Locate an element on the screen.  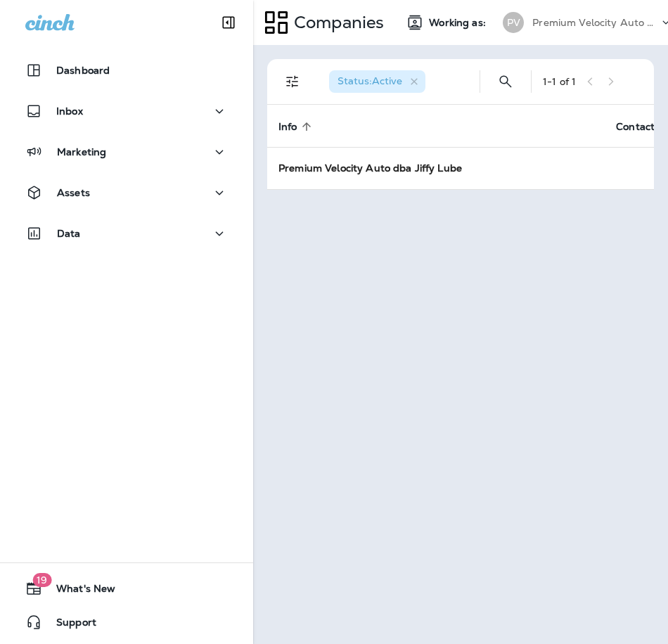
button: Assets is located at coordinates (127, 193).